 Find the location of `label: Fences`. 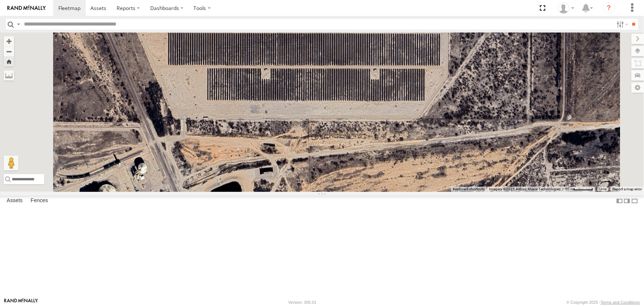

label: Fences is located at coordinates (39, 201).